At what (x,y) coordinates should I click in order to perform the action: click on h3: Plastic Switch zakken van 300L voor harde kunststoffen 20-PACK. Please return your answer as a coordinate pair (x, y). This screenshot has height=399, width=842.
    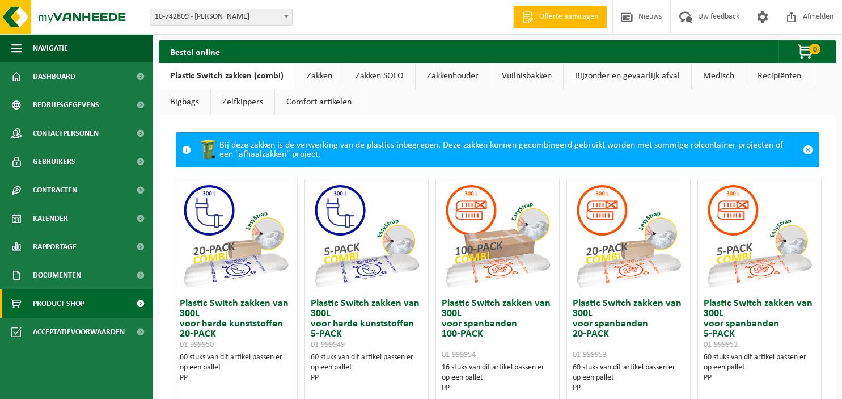
    Looking at the image, I should click on (235, 324).